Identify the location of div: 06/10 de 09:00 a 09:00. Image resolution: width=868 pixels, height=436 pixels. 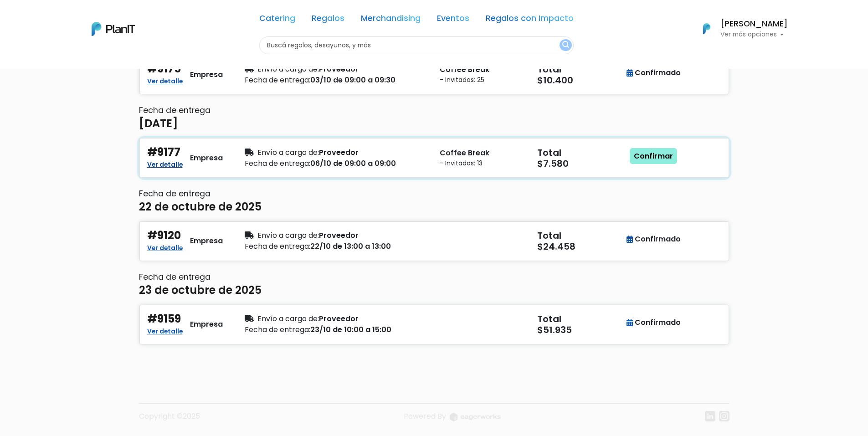
(337, 163).